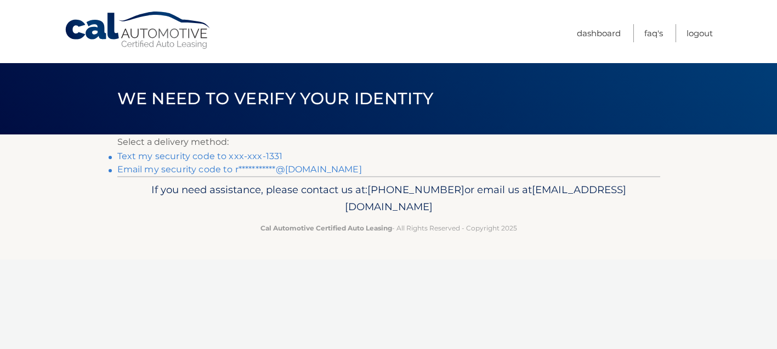  I want to click on a: Text my security code to xxx-xxx-1331, so click(200, 156).